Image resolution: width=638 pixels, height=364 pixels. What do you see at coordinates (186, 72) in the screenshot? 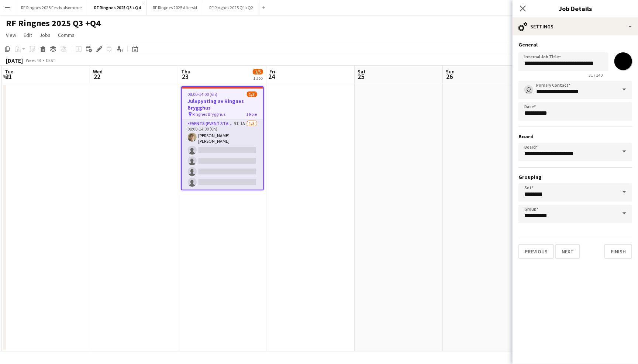
I see `span: Thu` at bounding box center [186, 72].